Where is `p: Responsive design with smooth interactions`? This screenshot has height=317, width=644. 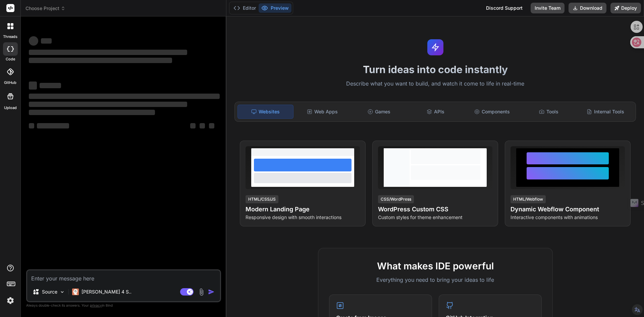 p: Responsive design with smooth interactions is located at coordinates (302, 218).